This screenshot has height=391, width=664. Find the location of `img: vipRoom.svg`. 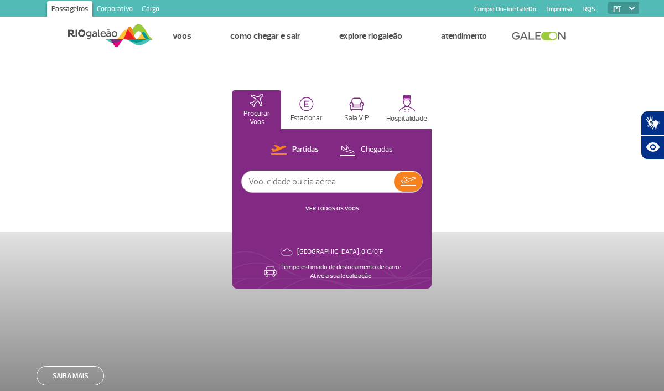

img: vipRoom.svg is located at coordinates (357, 104).